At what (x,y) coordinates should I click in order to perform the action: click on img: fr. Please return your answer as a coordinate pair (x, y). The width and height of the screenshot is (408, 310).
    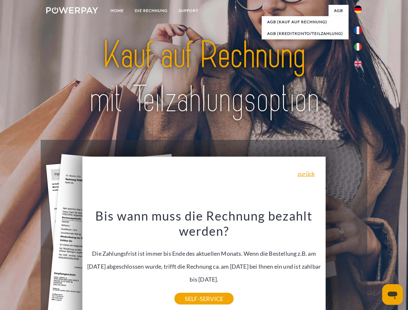
    Looking at the image, I should click on (358, 30).